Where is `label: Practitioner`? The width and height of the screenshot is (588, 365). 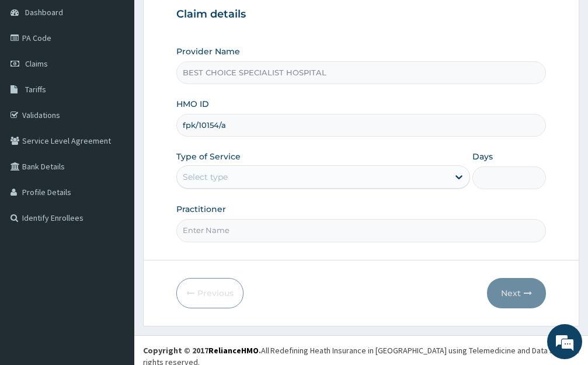
label: Practitioner is located at coordinates (201, 209).